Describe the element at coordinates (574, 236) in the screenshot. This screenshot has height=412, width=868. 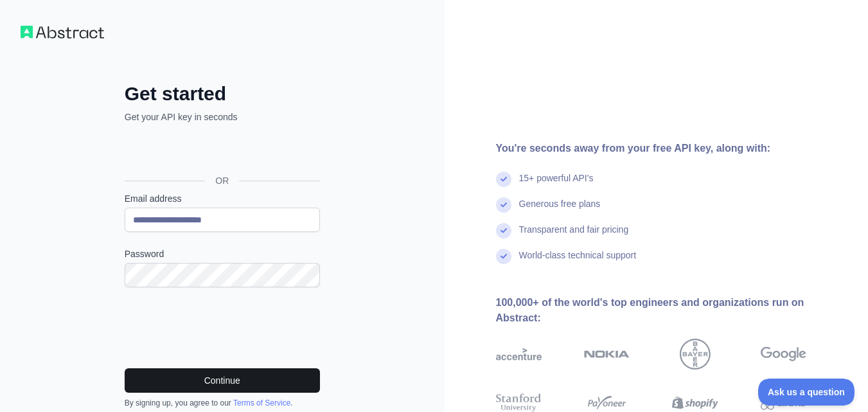
I see `div: Transparent and fair pricing` at that location.